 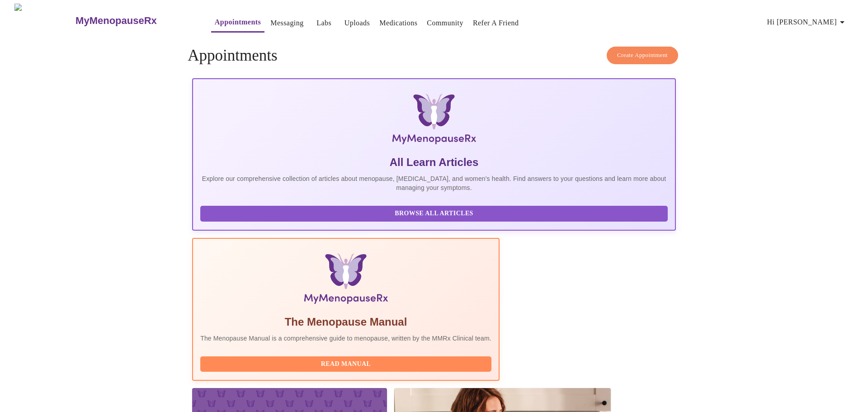 I want to click on h5: All Learn Articles, so click(x=434, y=162).